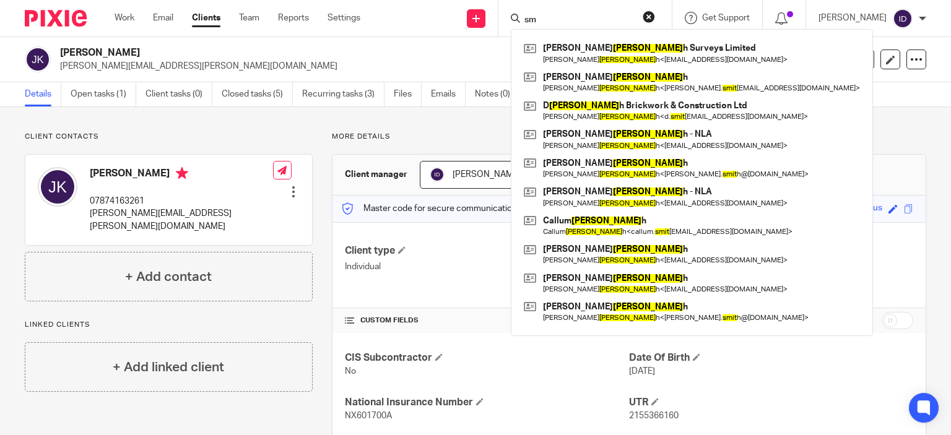 Image resolution: width=951 pixels, height=435 pixels. What do you see at coordinates (343, 94) in the screenshot?
I see `a: Recurring tasks (3)` at bounding box center [343, 94].